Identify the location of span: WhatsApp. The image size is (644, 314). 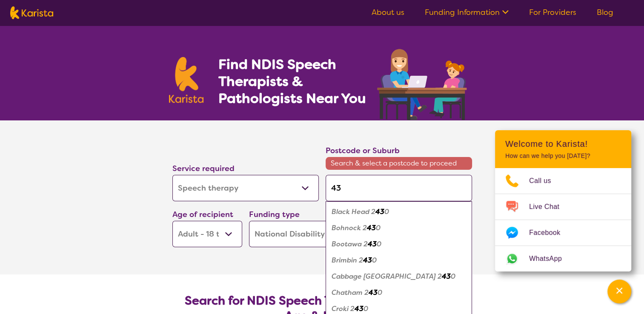
(550, 259).